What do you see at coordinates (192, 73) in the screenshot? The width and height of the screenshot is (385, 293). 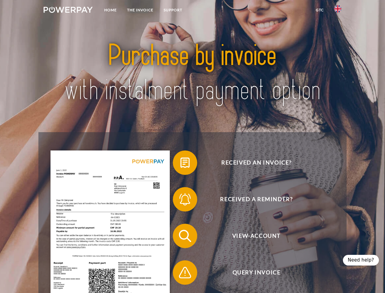 I see `img: title-powerpay_en.svg` at bounding box center [192, 73].